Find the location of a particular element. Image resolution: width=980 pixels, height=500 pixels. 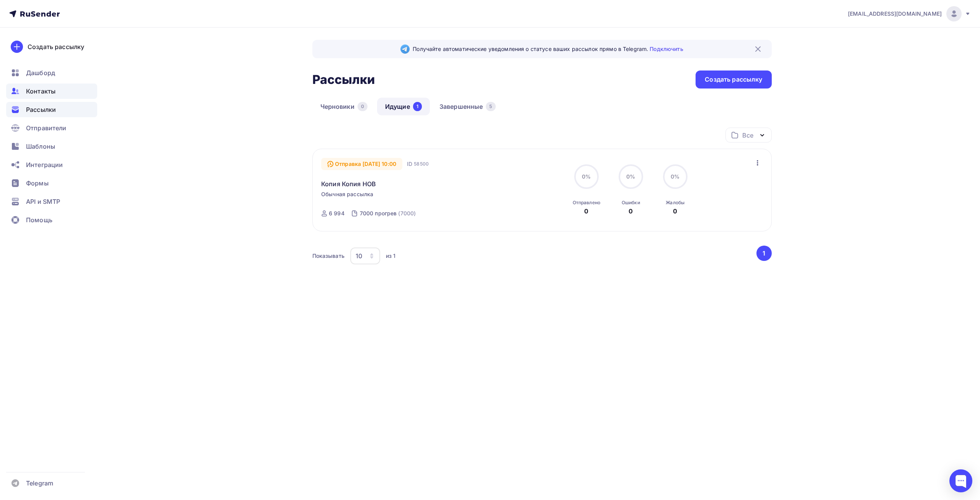

a: Дашборд is located at coordinates (52, 73).